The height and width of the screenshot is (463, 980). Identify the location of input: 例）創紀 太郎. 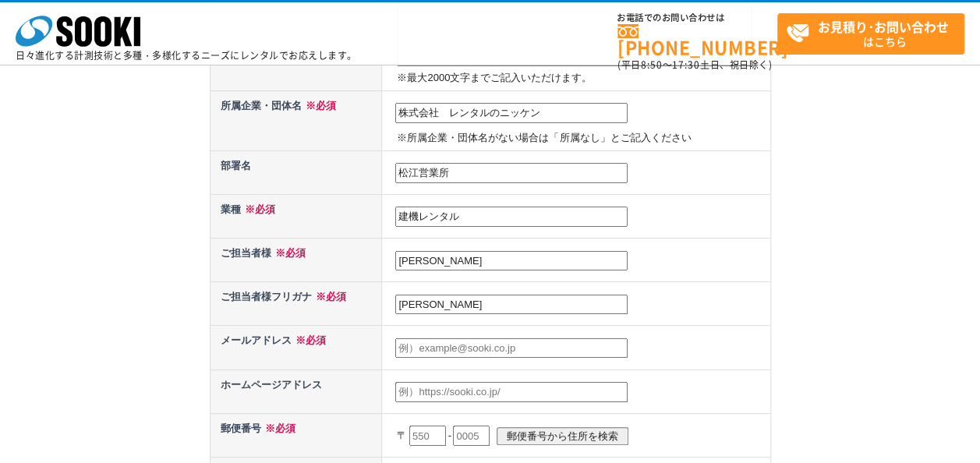
(511, 261).